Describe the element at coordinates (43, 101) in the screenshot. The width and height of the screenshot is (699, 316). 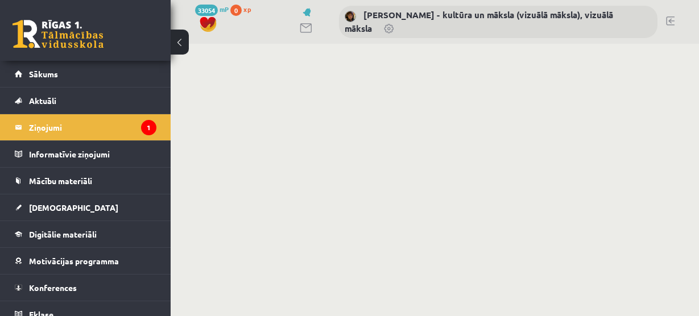
I see `span: Aktuāli` at that location.